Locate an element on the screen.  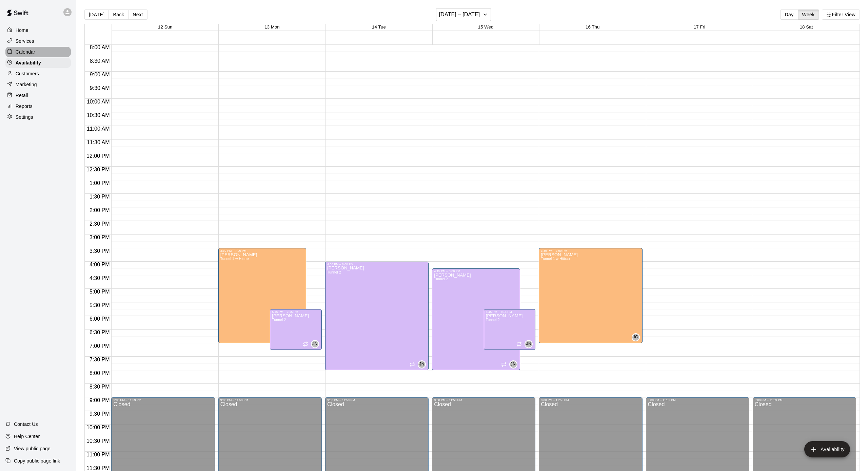
span: 9:00 AM is located at coordinates (100, 74).